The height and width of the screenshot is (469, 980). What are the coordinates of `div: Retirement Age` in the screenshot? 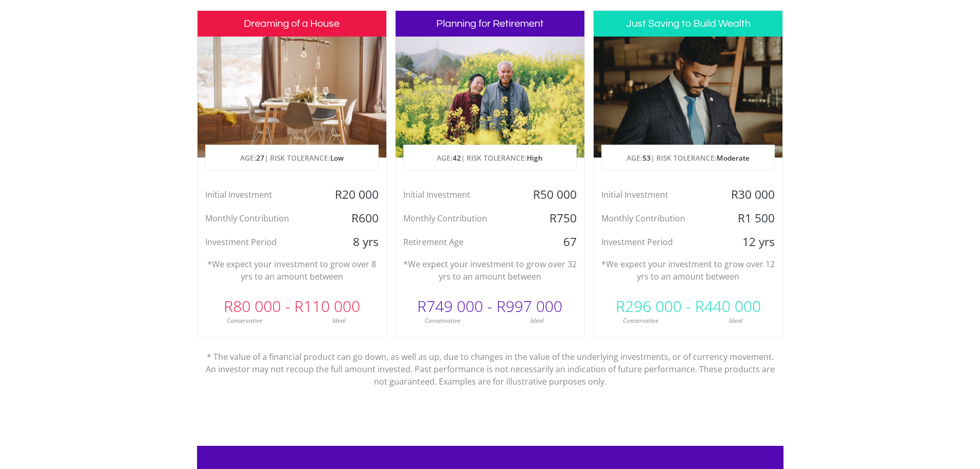 It's located at (458, 242).